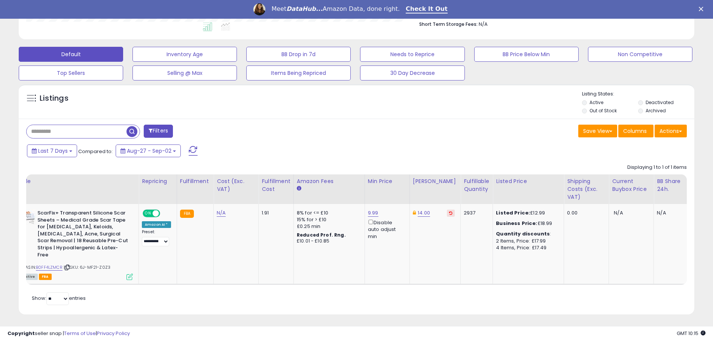 Image resolution: width=713 pixels, height=341 pixels. Describe the element at coordinates (477, 185) in the screenshot. I see `div: Fulfillable Quantity` at that location.